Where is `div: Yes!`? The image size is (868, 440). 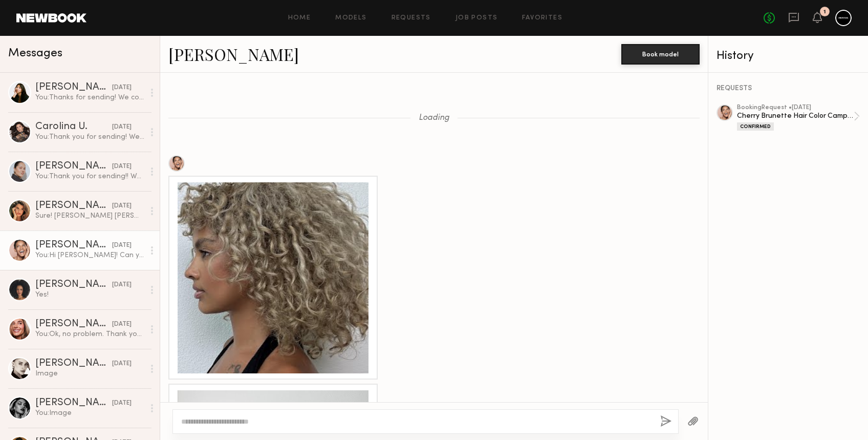
div: Yes! is located at coordinates (90, 294).